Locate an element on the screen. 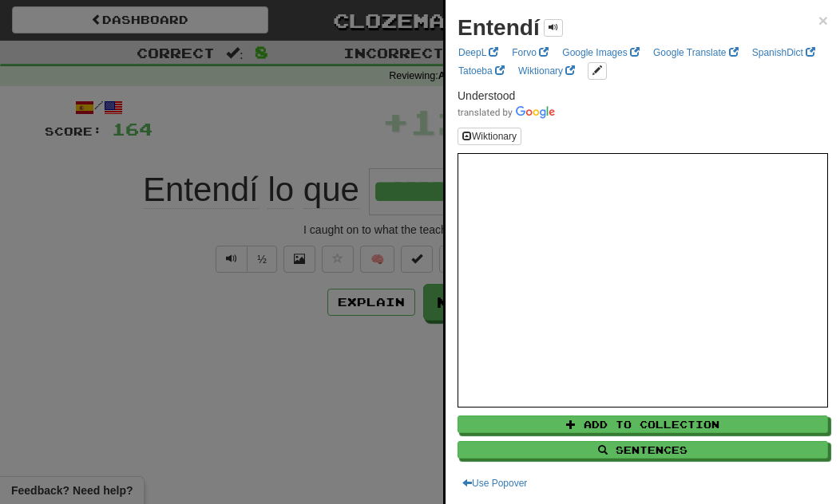 This screenshot has height=504, width=840. button: Sentences is located at coordinates (643, 450).